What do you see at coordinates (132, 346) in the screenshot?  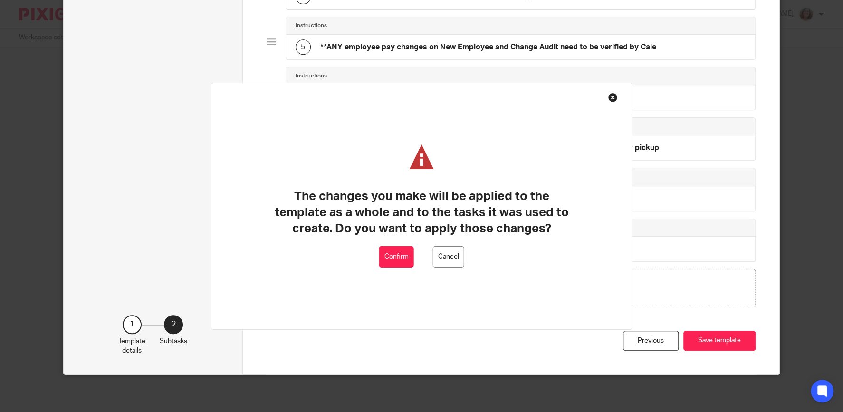 I see `p: Template details` at bounding box center [132, 346].